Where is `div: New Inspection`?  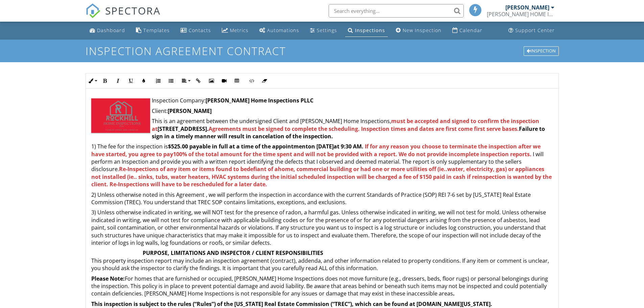 div: New Inspection is located at coordinates (422, 30).